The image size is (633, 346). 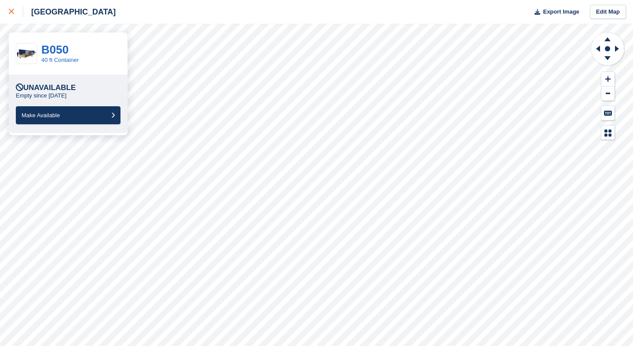 What do you see at coordinates (554, 12) in the screenshot?
I see `button: Export Image` at bounding box center [554, 12].